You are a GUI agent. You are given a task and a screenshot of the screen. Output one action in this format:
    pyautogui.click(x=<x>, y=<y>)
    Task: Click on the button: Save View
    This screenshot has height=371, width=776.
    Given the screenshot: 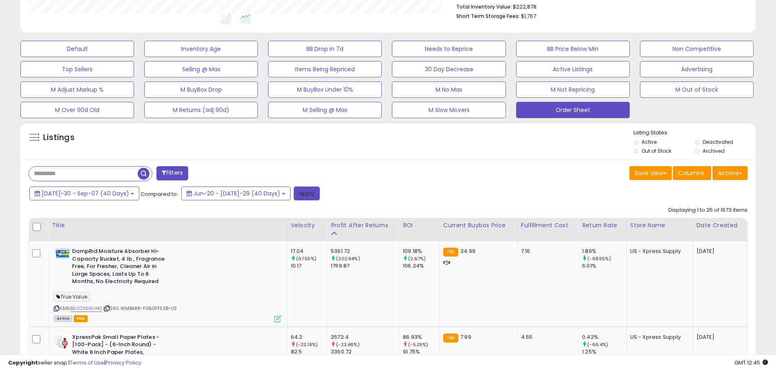 What is the action you would take?
    pyautogui.click(x=651, y=173)
    